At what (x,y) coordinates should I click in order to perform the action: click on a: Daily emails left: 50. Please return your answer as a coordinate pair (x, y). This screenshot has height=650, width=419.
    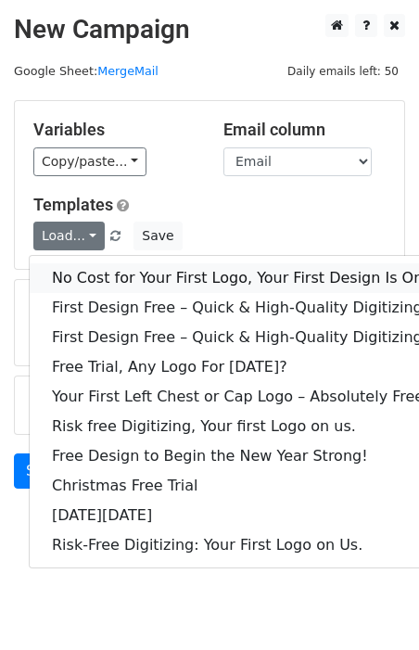
    Looking at the image, I should click on (343, 70).